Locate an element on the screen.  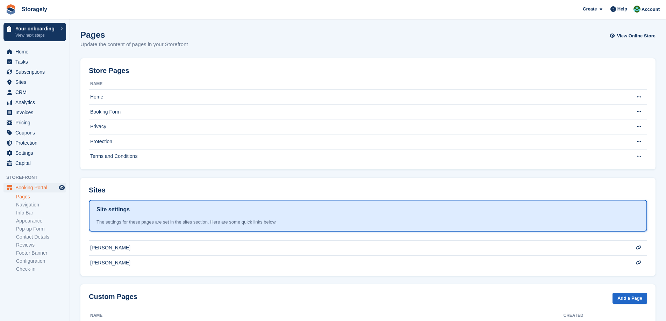
div: The settings for these pages are set in the sites section. Here are some quick links below. is located at coordinates (368, 222).